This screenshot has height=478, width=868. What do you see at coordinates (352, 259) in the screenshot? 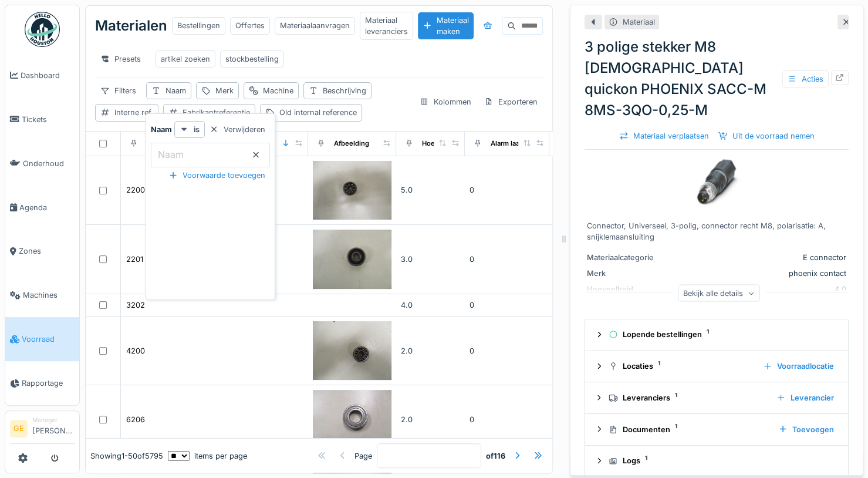
I see `img: 2201` at bounding box center [352, 259].